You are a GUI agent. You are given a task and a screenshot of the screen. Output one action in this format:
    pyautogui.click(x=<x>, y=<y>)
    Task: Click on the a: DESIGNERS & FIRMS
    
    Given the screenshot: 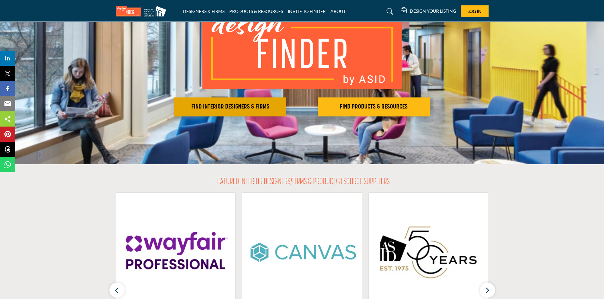 What is the action you would take?
    pyautogui.click(x=204, y=11)
    